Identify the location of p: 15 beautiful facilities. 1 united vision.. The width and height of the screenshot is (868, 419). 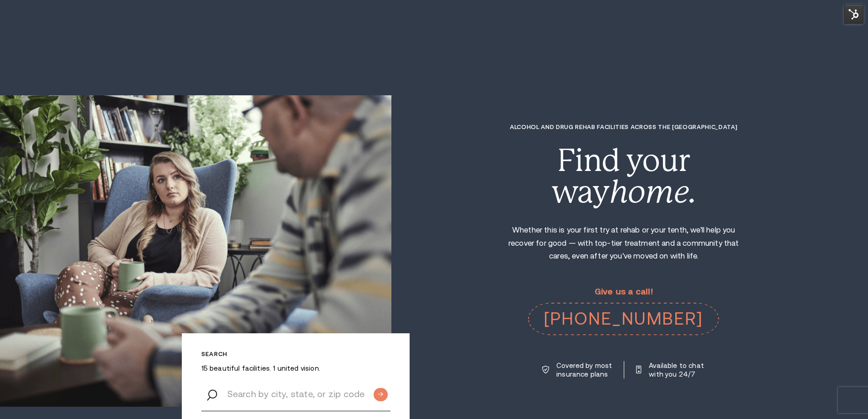
(295, 368).